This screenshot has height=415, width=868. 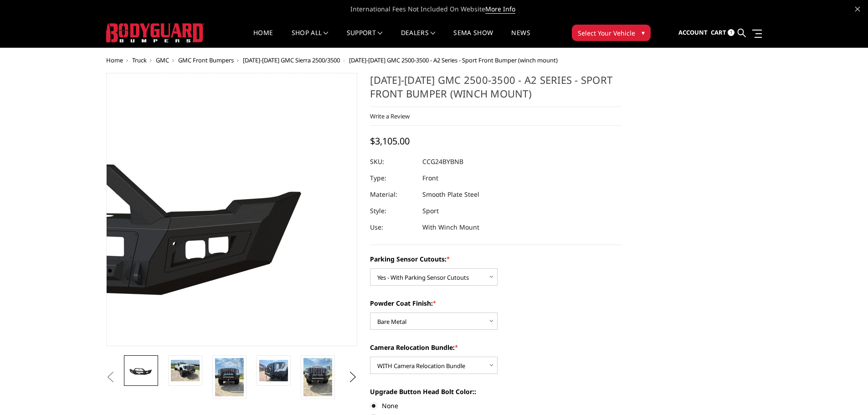 What do you see at coordinates (693, 33) in the screenshot?
I see `a: Account` at bounding box center [693, 33].